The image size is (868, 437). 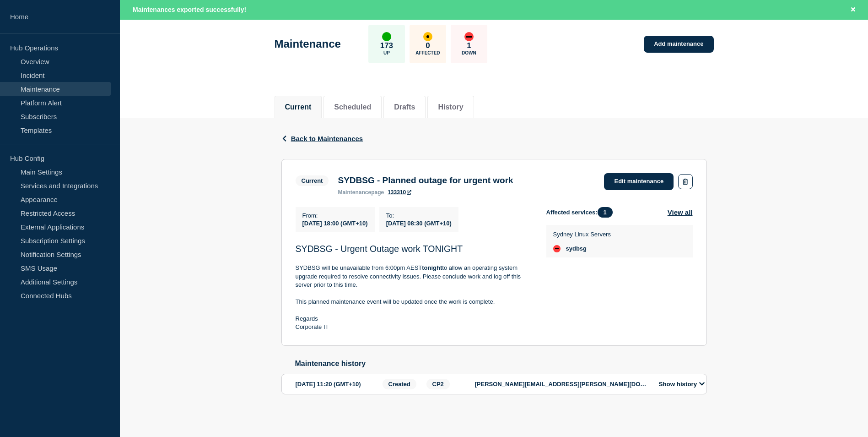 What do you see at coordinates (605, 212) in the screenshot?
I see `span: 1` at bounding box center [605, 212].